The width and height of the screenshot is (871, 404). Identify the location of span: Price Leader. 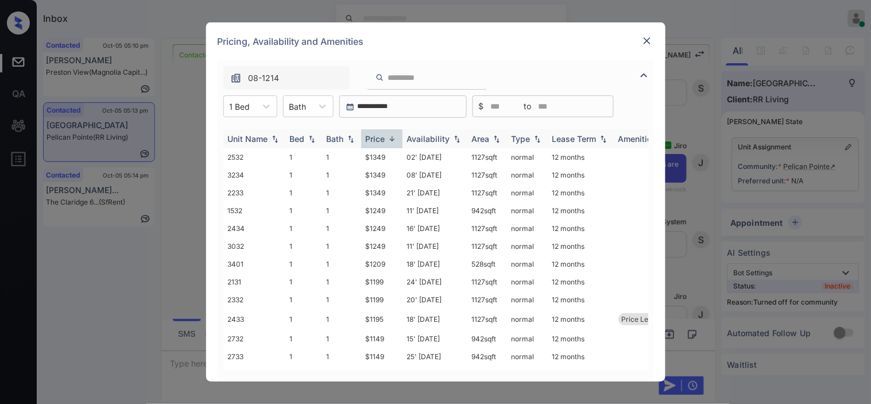
(643, 319).